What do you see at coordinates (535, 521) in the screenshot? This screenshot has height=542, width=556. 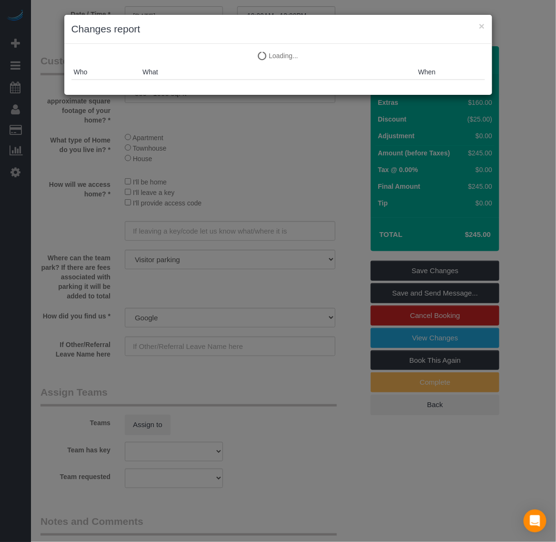 I see `div: Open Intercom Messenger` at bounding box center [535, 521].